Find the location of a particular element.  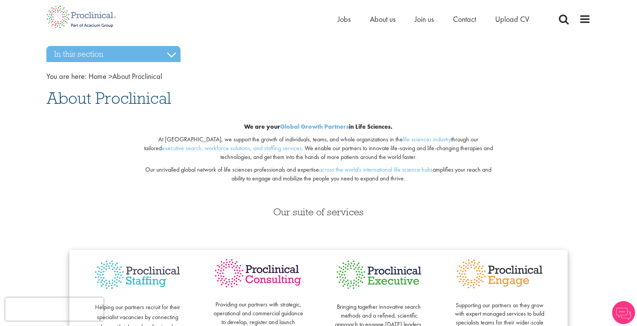

a: Contact is located at coordinates (464, 19).